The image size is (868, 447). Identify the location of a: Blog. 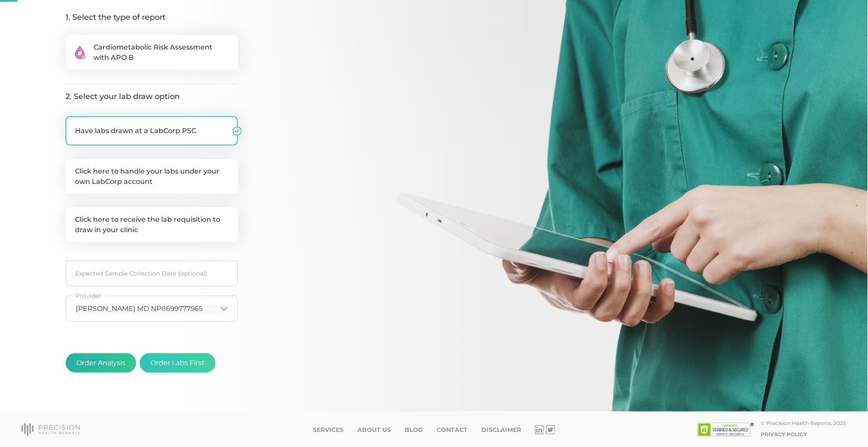
(414, 430).